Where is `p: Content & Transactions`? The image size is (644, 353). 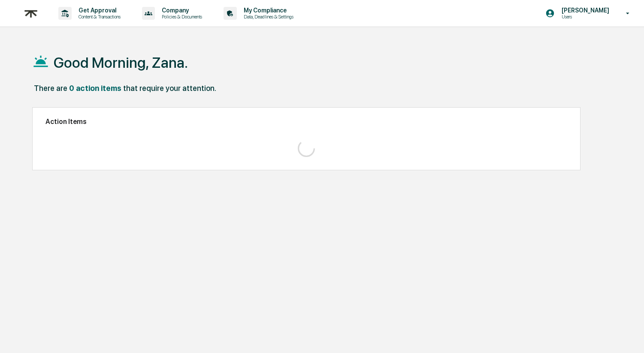 p: Content & Transactions is located at coordinates (98, 17).